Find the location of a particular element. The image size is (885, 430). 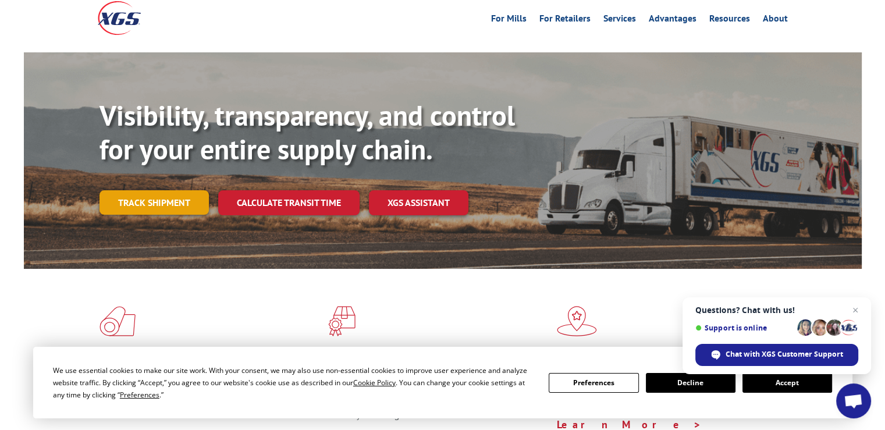

h1: Specialized Freight Experts is located at coordinates (438, 362).